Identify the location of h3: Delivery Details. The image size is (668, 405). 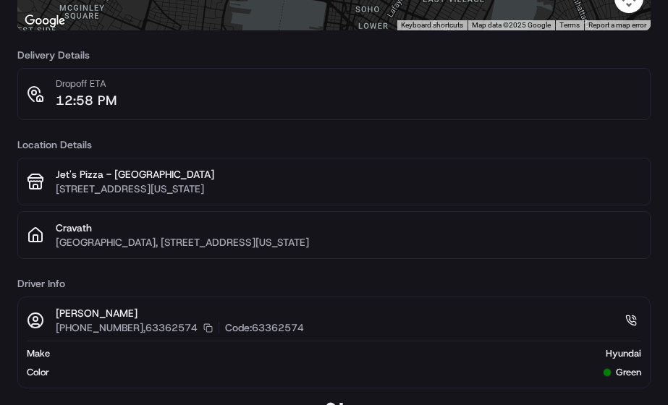
(333, 55).